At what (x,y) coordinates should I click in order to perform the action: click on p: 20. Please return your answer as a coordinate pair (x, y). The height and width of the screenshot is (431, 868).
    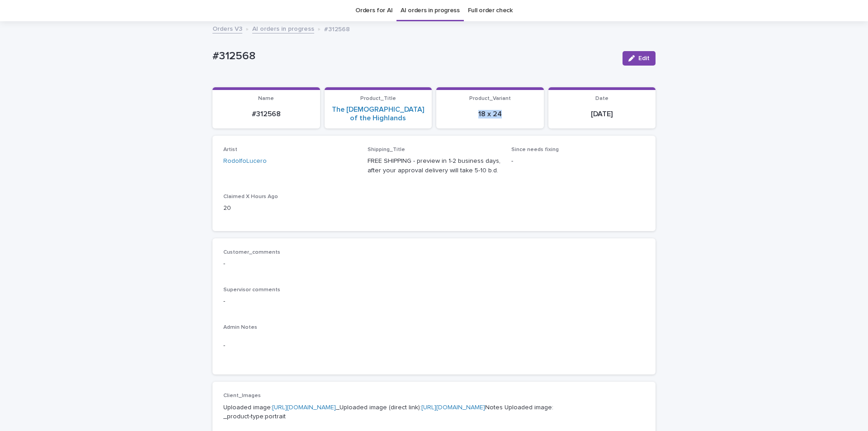
    Looking at the image, I should click on (290, 208).